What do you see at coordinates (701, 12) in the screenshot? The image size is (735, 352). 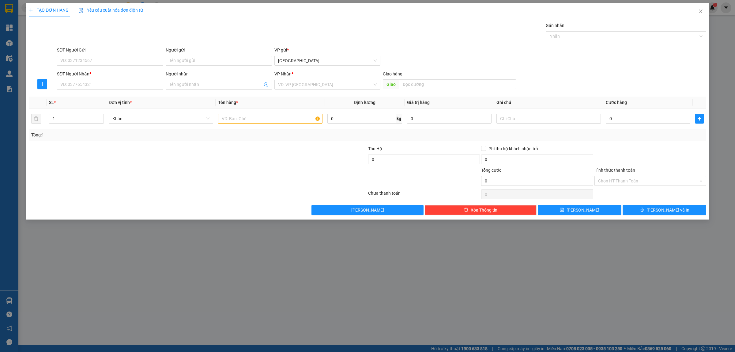 I see `button: Close` at bounding box center [701, 12].